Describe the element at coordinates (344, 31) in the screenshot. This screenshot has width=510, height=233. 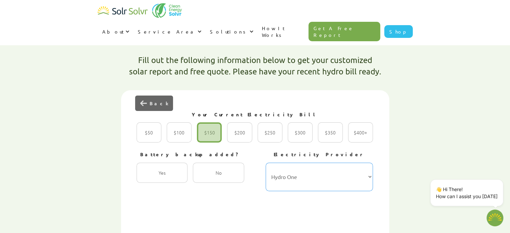
I see `a: Get A Free Report` at that location.